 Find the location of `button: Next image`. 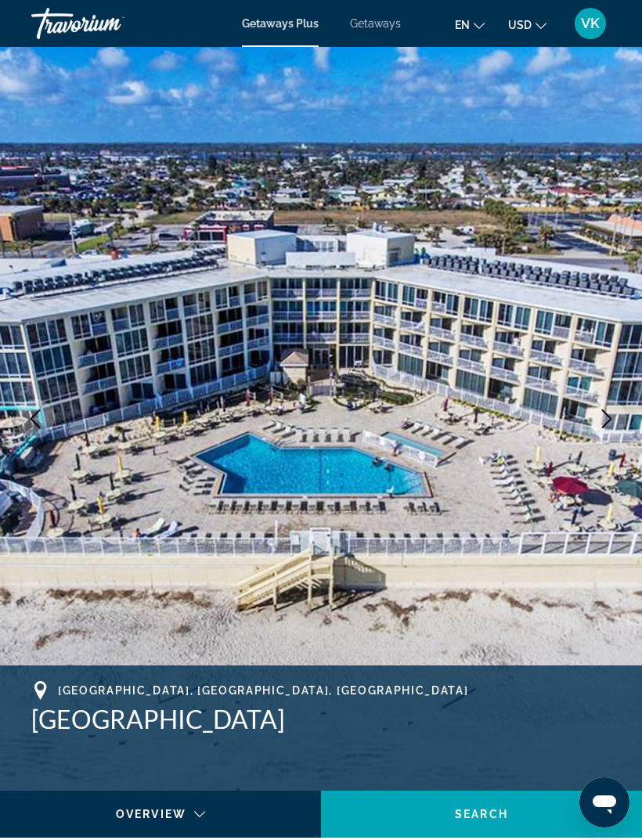

button: Next image is located at coordinates (607, 418).